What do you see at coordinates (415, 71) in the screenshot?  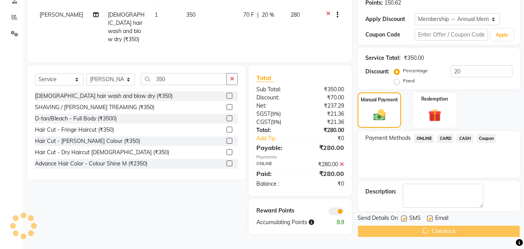 I see `label: Percentage` at bounding box center [415, 71].